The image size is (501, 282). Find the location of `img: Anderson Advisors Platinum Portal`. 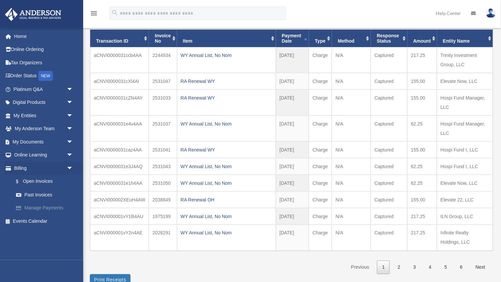

img: Anderson Advisors Platinum Portal is located at coordinates (33, 14).